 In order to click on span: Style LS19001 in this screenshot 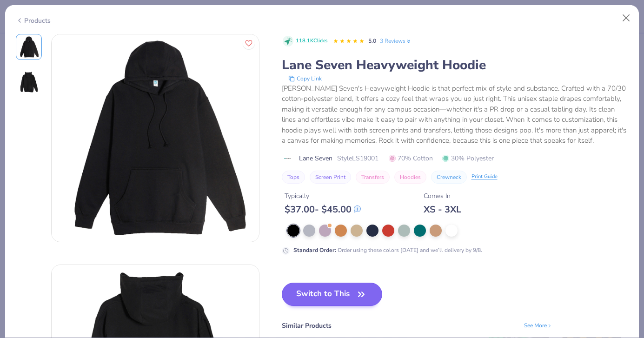, I will do `click(358, 158)`.